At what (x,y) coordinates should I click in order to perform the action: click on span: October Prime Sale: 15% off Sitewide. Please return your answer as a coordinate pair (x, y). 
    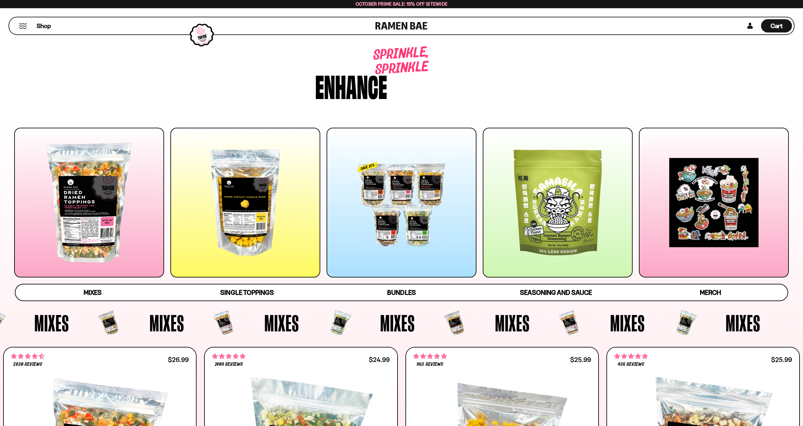
    Looking at the image, I should click on (402, 4).